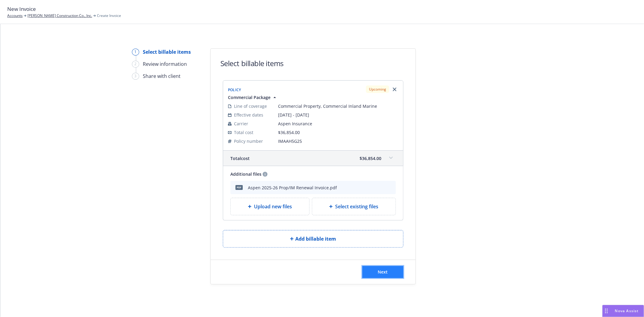 The width and height of the screenshot is (644, 317). What do you see at coordinates (383, 272) in the screenshot?
I see `span: Next` at bounding box center [383, 272].